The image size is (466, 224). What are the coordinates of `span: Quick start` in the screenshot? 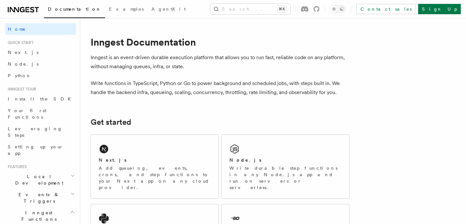 It's located at (19, 43).